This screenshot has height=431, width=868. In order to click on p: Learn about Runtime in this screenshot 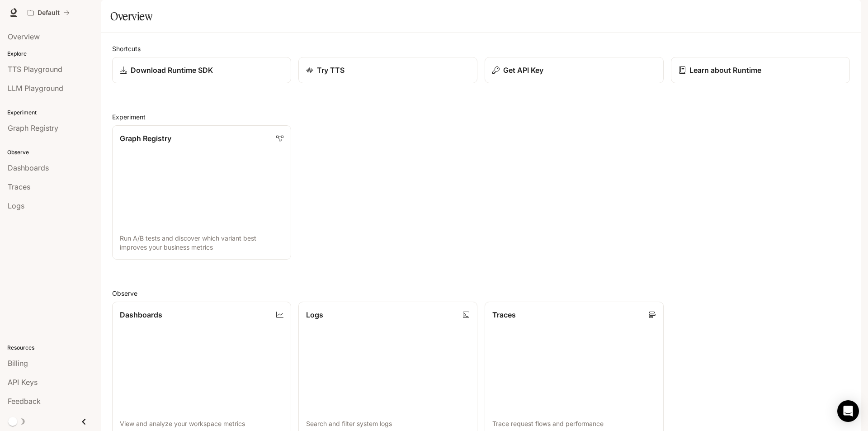, I will do `click(725, 70)`.